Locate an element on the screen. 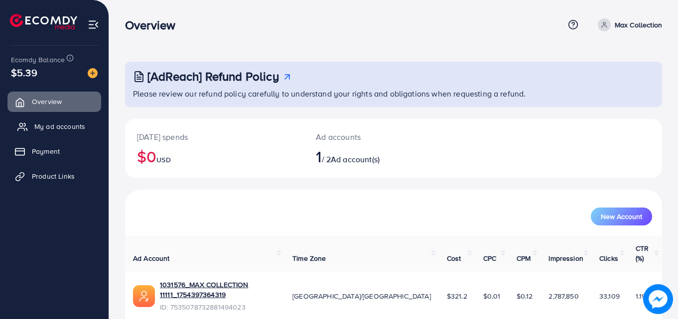 The width and height of the screenshot is (678, 319). h3: [AdReach] Refund Policy is located at coordinates (213, 76).